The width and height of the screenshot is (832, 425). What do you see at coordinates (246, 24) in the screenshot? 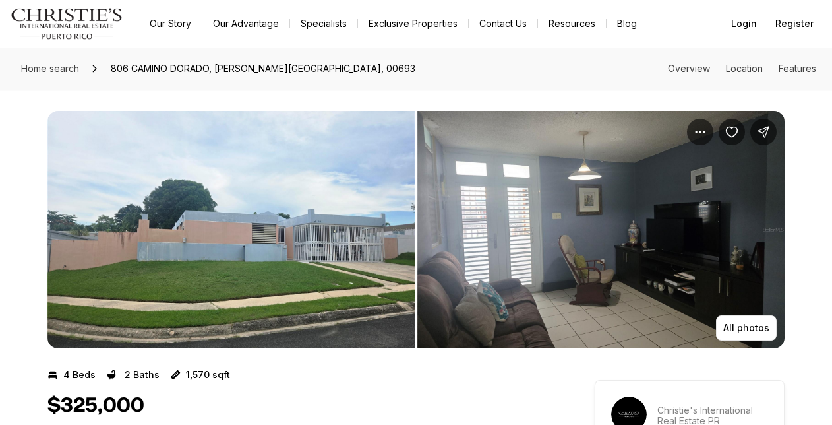
I see `a: Our Advantage` at bounding box center [246, 24].